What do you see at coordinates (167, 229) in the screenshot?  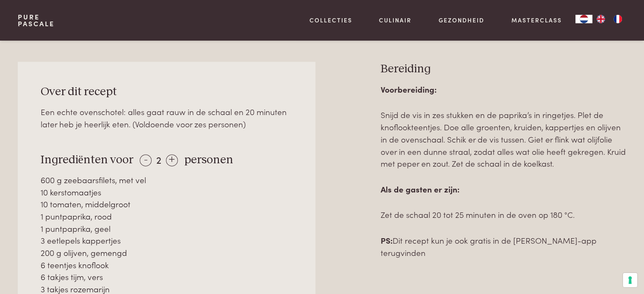 I see `div: 1 puntpaprika, geel` at bounding box center [167, 229].